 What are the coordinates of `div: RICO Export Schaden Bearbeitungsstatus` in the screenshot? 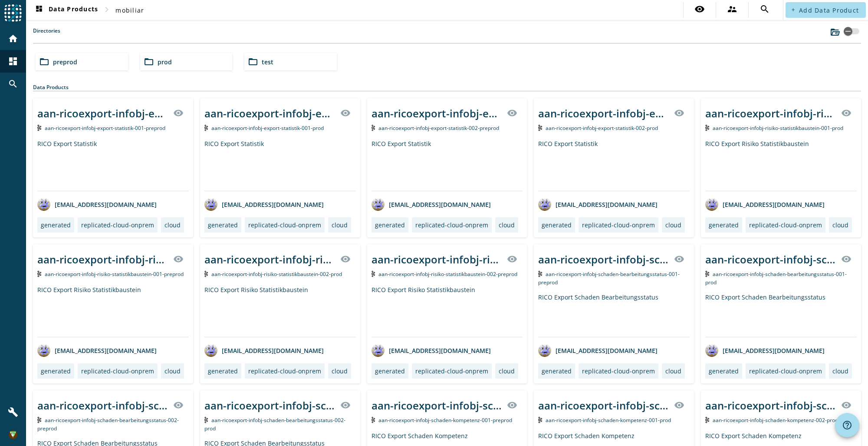 It's located at (781, 314).